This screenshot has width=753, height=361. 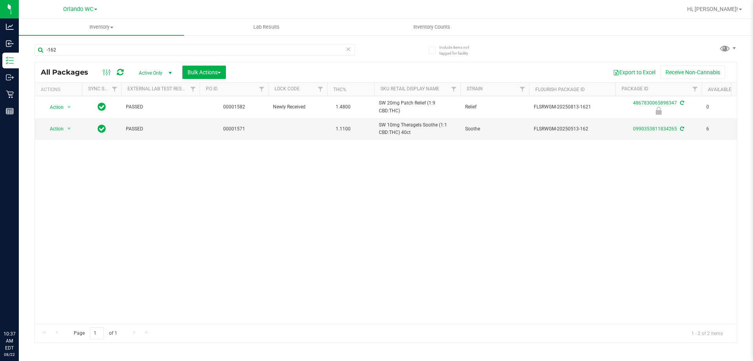 What do you see at coordinates (655, 103) in the screenshot?
I see `a: 4867830065898347` at bounding box center [655, 103].